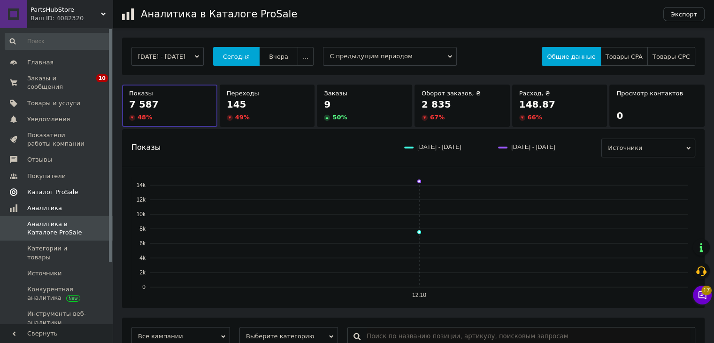 The image size is (714, 343). Describe the element at coordinates (143, 243) in the screenshot. I see `text: 6k` at that location.